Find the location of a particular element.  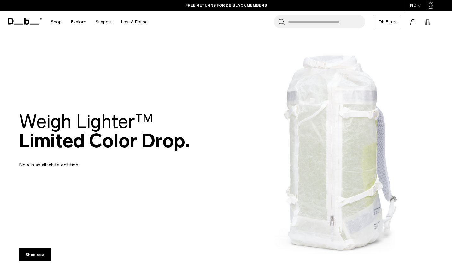

a: Support is located at coordinates (103, 22).